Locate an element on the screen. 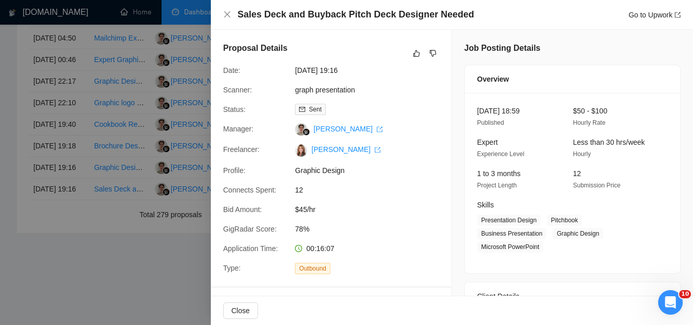  span: Less than 30 hrs/week is located at coordinates (609, 142).